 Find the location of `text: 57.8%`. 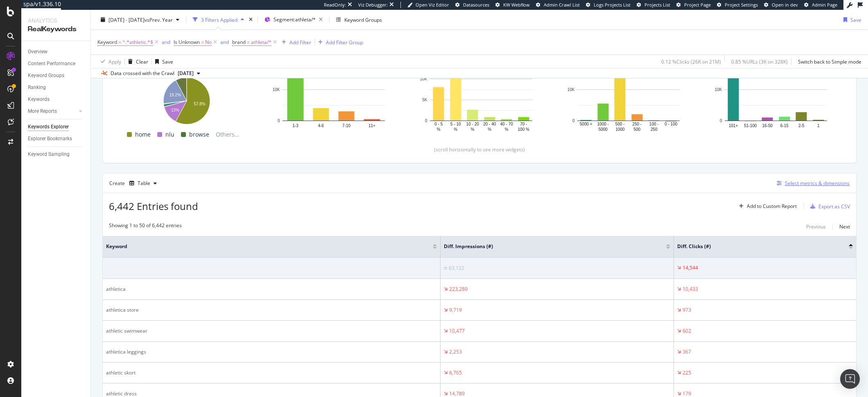

text: 57.8% is located at coordinates (200, 104).